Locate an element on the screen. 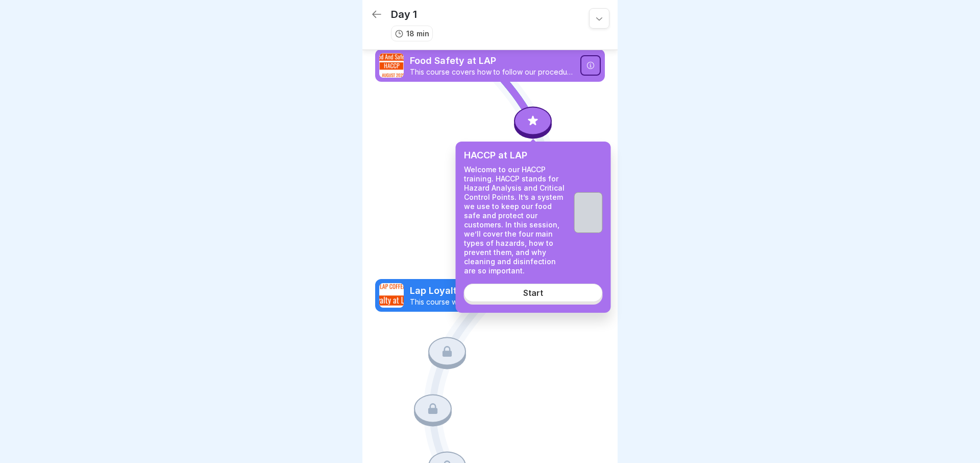  p: Lap Loyalty is located at coordinates (492, 290).